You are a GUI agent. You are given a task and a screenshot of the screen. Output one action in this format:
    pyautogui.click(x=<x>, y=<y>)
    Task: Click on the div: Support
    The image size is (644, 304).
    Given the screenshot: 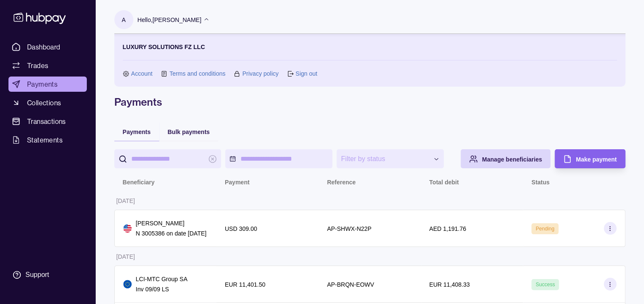 What is the action you would take?
    pyautogui.click(x=37, y=275)
    